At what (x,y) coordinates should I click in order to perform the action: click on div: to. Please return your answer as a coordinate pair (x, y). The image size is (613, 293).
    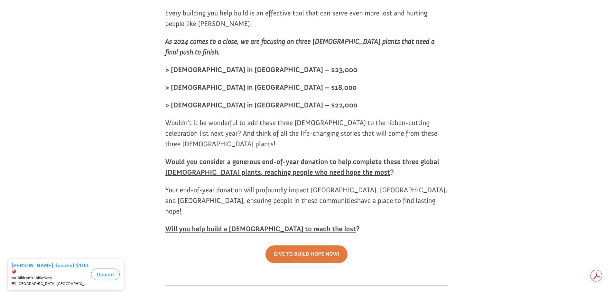
    Looking at the image, I should click on (50, 22).